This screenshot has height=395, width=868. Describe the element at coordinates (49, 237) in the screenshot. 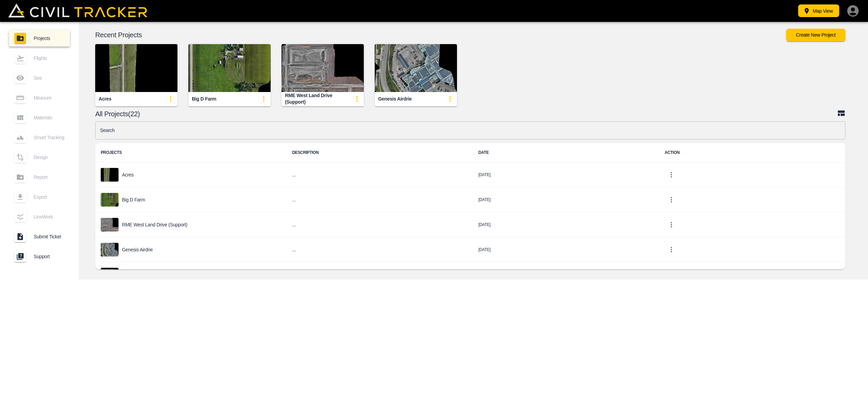

I see `span: Submit Ticket` at that location.